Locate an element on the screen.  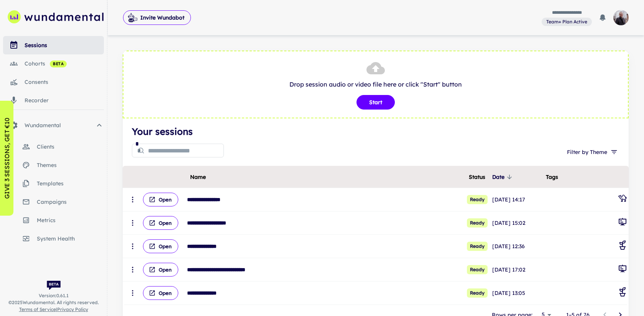
a: Privacy Policy is located at coordinates (73, 309).